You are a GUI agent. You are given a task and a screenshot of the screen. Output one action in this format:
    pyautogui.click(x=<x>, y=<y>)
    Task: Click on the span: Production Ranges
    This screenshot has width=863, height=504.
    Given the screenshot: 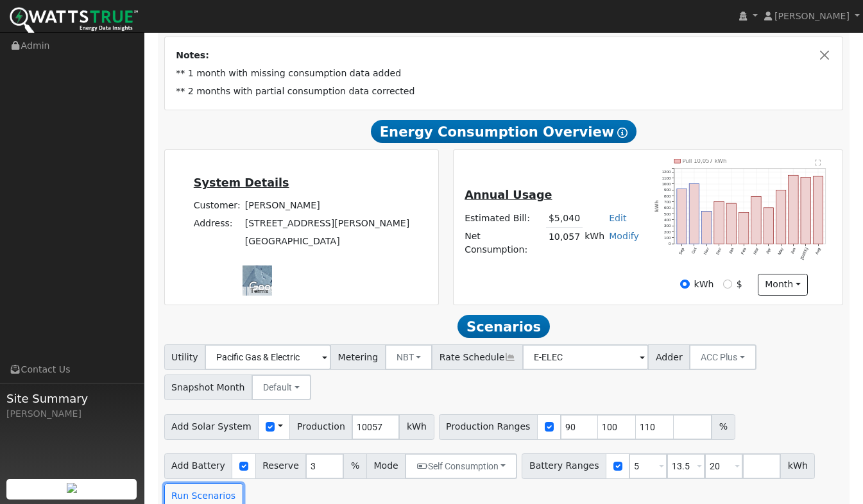 What is the action you would take?
    pyautogui.click(x=489, y=427)
    